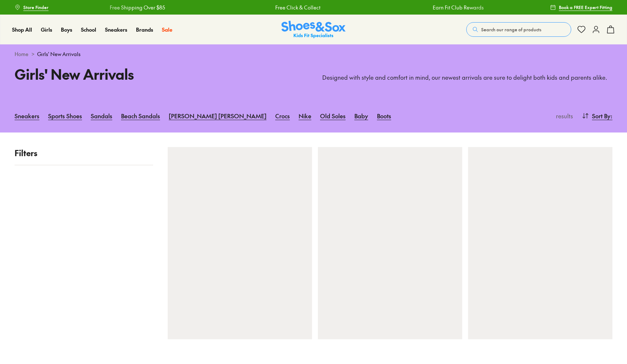 Image resolution: width=627 pixels, height=364 pixels. What do you see at coordinates (313, 29) in the screenshot?
I see `a: Shoes & Sox` at bounding box center [313, 29].